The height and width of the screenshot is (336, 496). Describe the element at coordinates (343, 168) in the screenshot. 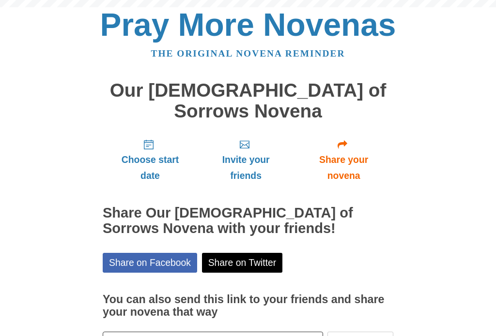

I see `span: Share your novena` at that location.